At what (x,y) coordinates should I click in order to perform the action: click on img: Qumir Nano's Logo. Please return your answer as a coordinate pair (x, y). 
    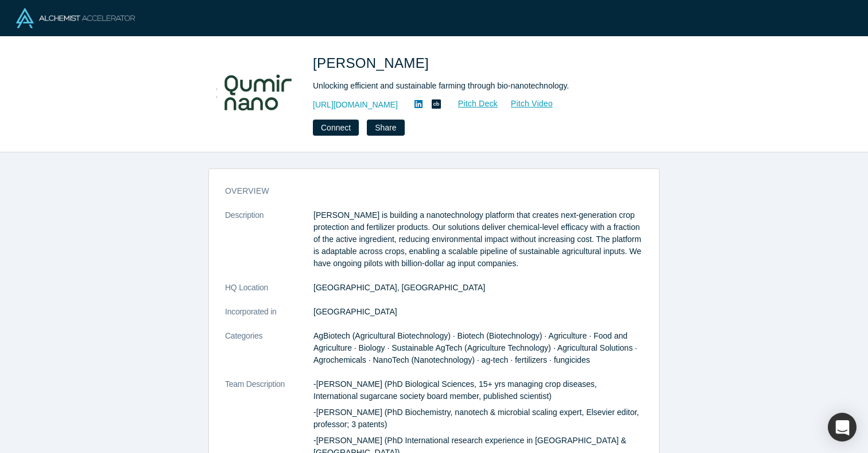
    Looking at the image, I should click on (256, 93).